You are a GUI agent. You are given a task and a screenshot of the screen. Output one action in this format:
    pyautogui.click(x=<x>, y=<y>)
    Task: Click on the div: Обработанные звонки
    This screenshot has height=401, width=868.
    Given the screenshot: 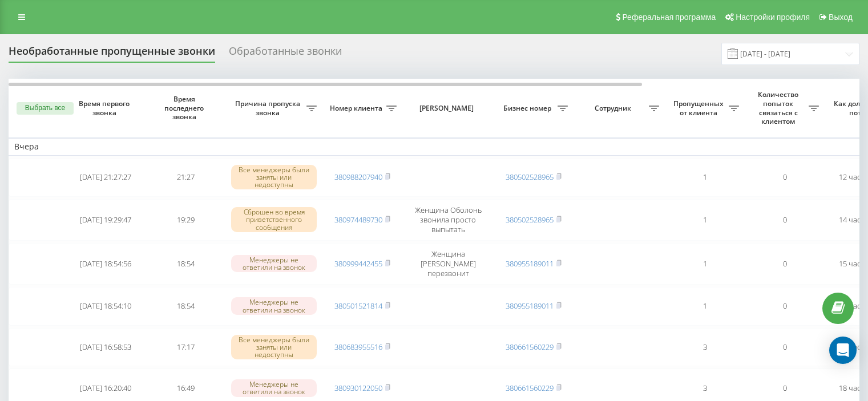 What is the action you would take?
    pyautogui.click(x=286, y=53)
    